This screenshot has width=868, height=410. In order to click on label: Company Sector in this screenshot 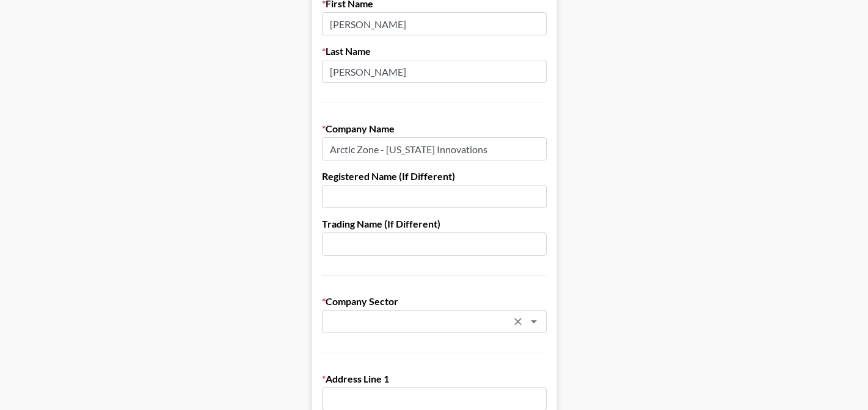, I will do `click(435, 301)`.